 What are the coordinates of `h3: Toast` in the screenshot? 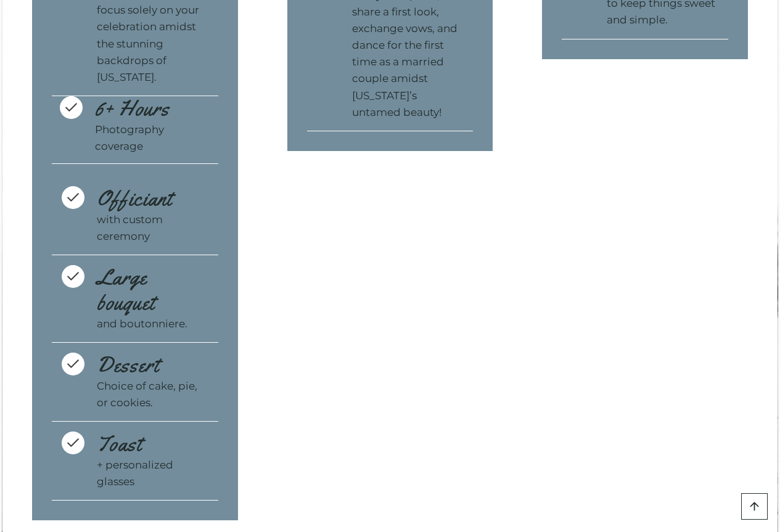 It's located at (152, 444).